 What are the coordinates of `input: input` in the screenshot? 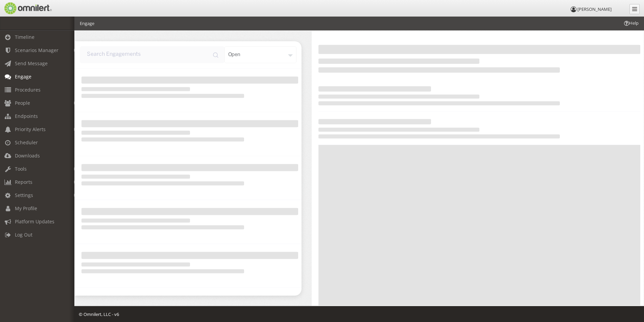 It's located at (153, 55).